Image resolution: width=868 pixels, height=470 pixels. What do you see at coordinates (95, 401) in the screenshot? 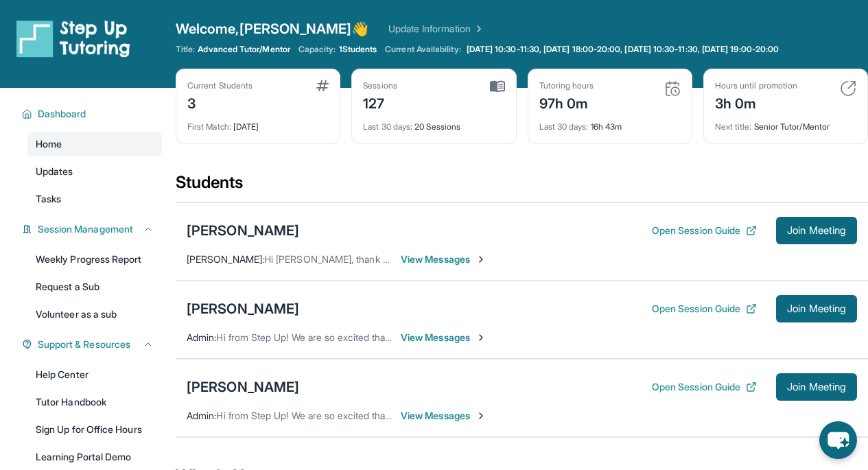
I see `a: Tutor Handbook` at bounding box center [95, 401].